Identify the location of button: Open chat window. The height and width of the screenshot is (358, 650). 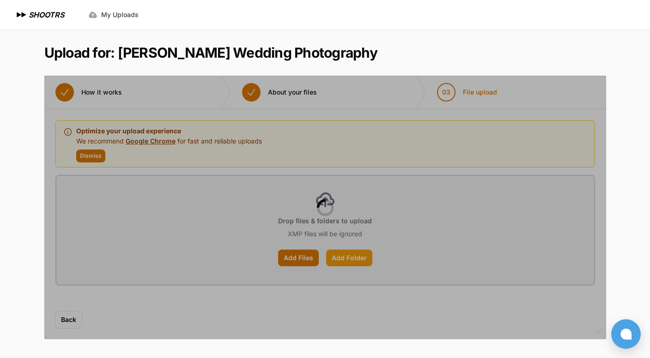
(626, 334).